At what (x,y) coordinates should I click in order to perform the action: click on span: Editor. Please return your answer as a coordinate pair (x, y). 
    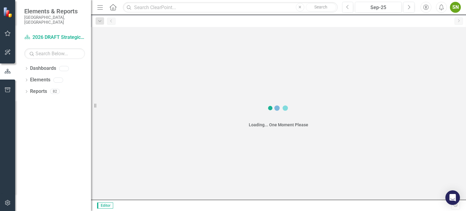
    Looking at the image, I should click on (105, 205).